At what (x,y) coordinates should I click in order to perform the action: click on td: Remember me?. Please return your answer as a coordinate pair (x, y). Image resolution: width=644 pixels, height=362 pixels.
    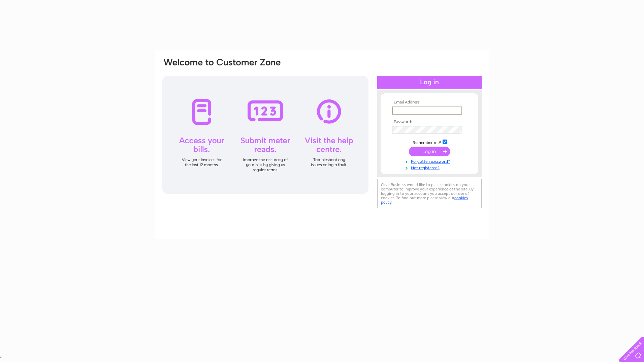
    Looking at the image, I should click on (430, 142).